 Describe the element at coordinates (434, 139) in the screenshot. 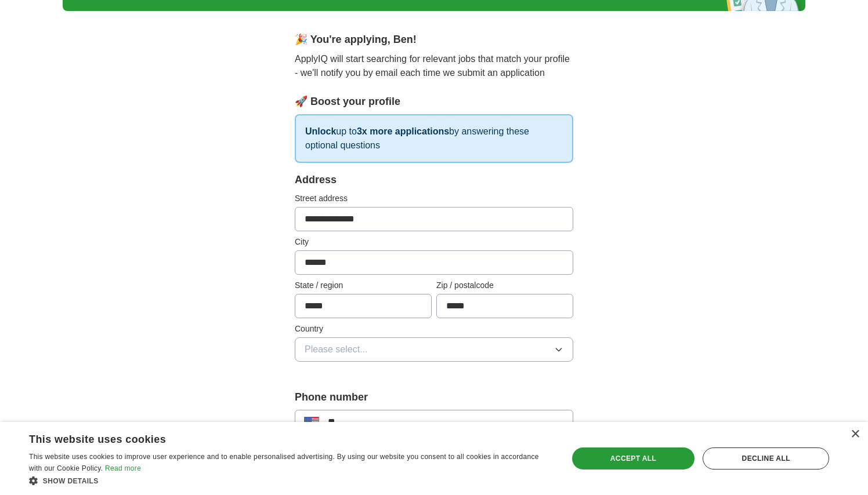

I see `p: up to by answering these optional questions` at that location.